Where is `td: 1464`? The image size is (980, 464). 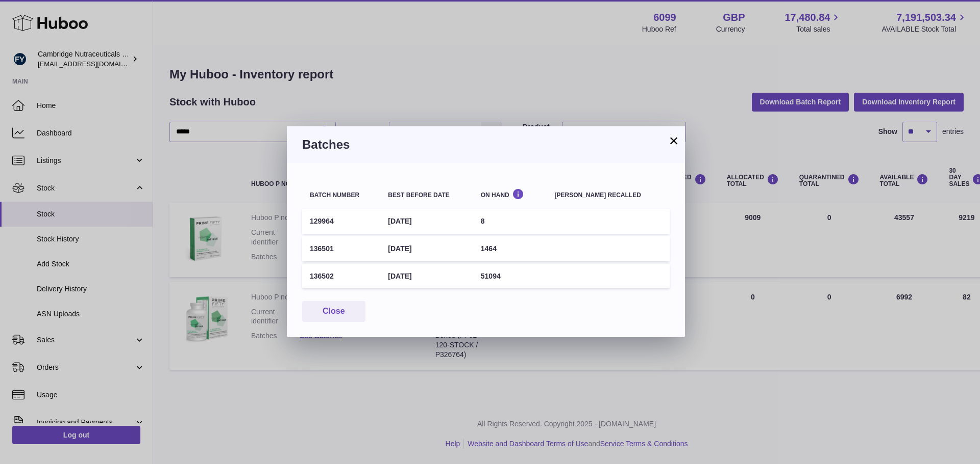 td: 1464 is located at coordinates (510, 249).